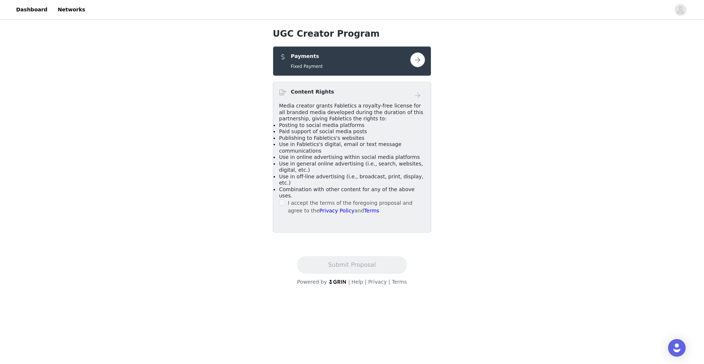 The width and height of the screenshot is (704, 364). What do you see at coordinates (352, 157) in the screenshot?
I see `div: Content Rights` at bounding box center [352, 157].